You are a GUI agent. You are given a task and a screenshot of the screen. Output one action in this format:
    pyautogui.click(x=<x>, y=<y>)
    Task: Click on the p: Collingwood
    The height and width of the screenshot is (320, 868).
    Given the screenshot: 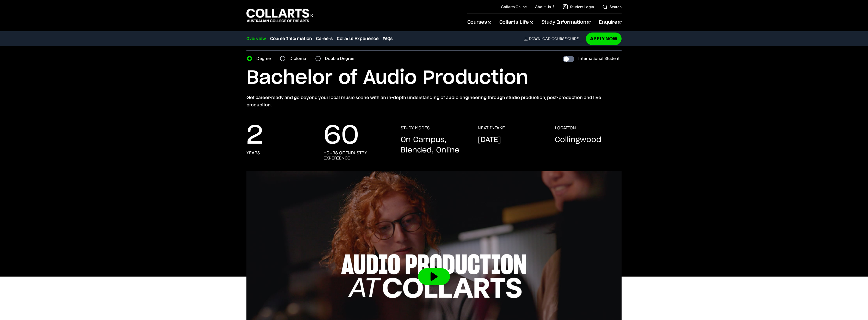 What is the action you would take?
    pyautogui.click(x=578, y=140)
    